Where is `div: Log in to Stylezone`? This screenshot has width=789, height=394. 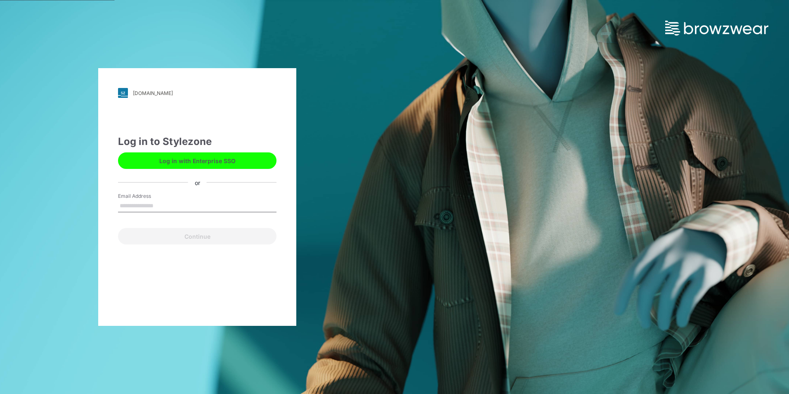
div: Log in to Stylezone is located at coordinates (197, 142).